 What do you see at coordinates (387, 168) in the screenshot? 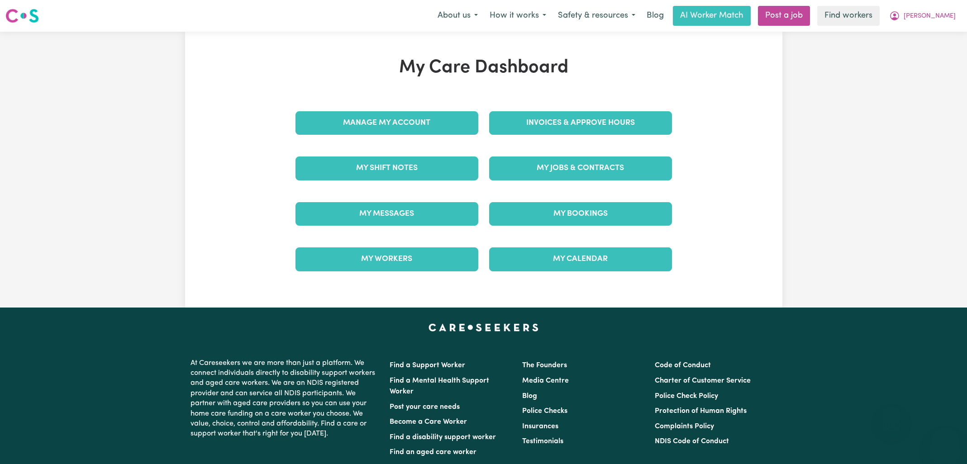
I see `a: My Shift Notes` at bounding box center [387, 168].